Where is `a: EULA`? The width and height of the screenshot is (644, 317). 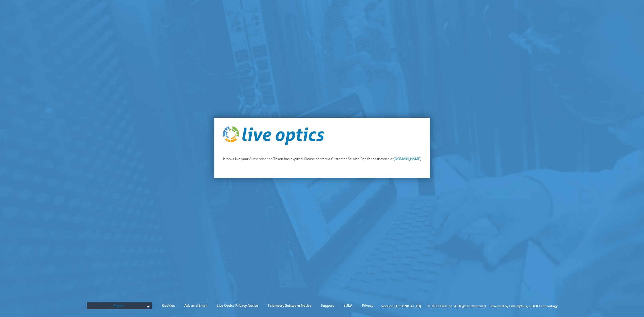 a: EULA is located at coordinates (348, 306).